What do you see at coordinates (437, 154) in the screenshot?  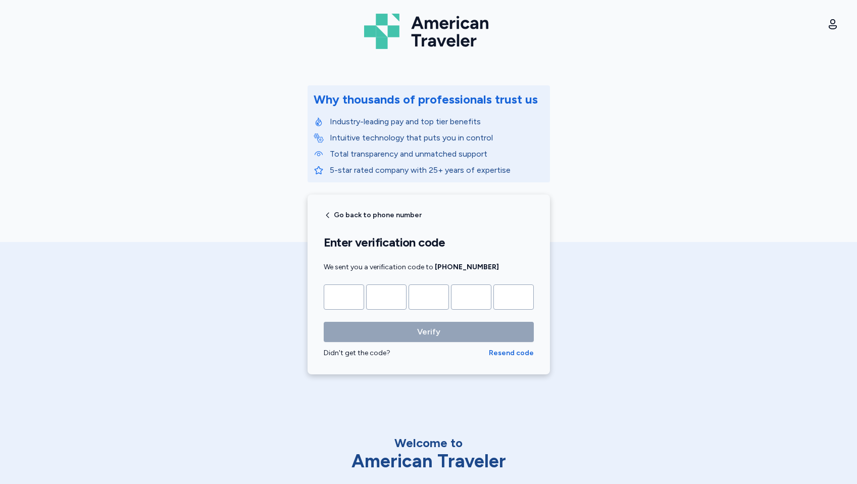 I see `p: Total transparency and unmatched support` at bounding box center [437, 154].